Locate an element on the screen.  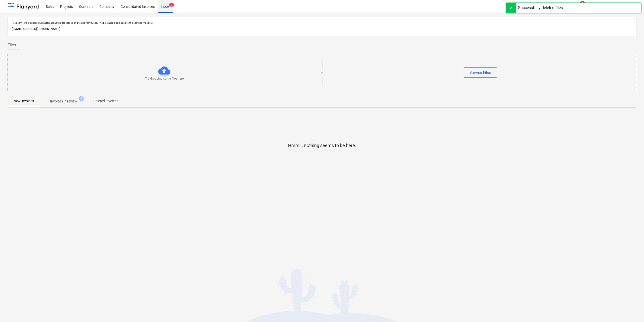
p: New invoices is located at coordinates (23, 101).